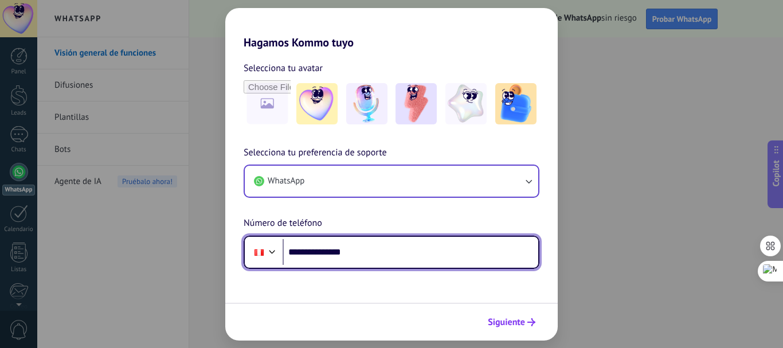 The height and width of the screenshot is (348, 783). Describe the element at coordinates (391, 29) in the screenshot. I see `h2: Hagamos Kommo tuyo` at that location.